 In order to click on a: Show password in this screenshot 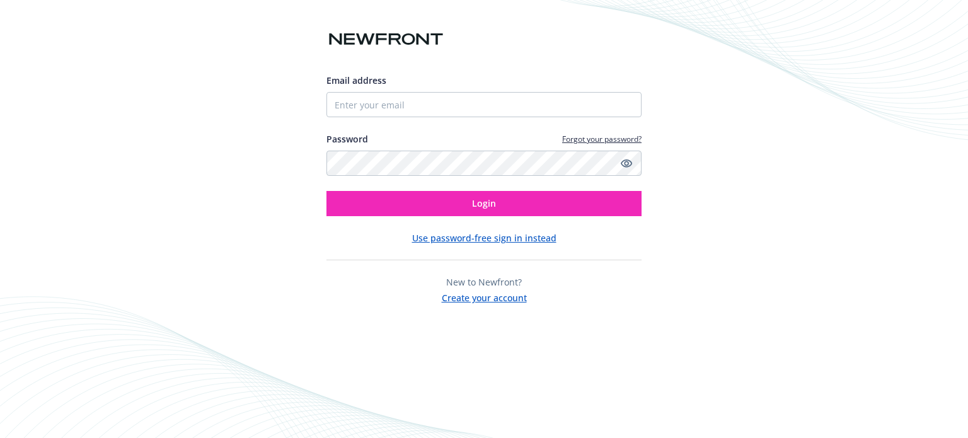, I will do `click(627, 163)`.